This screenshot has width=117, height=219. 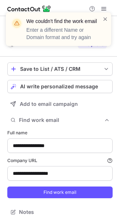 What do you see at coordinates (60, 212) in the screenshot?
I see `button: Notes` at bounding box center [60, 212].